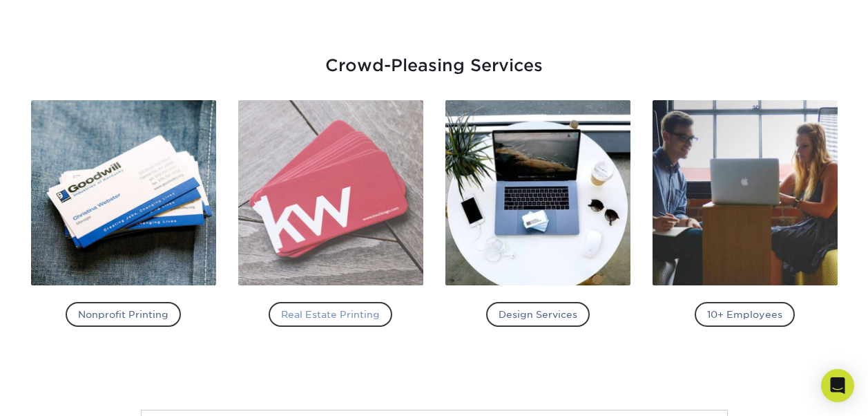 The image size is (868, 416). Describe the element at coordinates (745, 193) in the screenshot. I see `img: 10+ Employees` at that location.